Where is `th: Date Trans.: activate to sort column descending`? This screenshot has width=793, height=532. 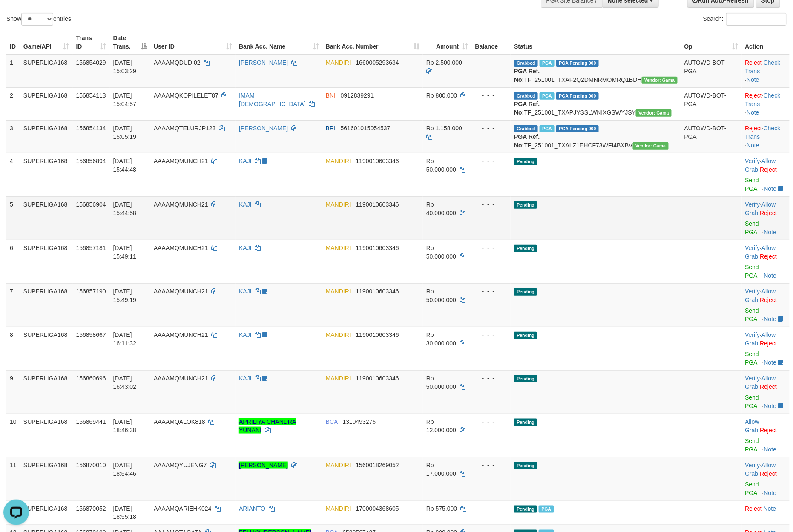 th: Date Trans.: activate to sort column descending is located at coordinates (130, 42).